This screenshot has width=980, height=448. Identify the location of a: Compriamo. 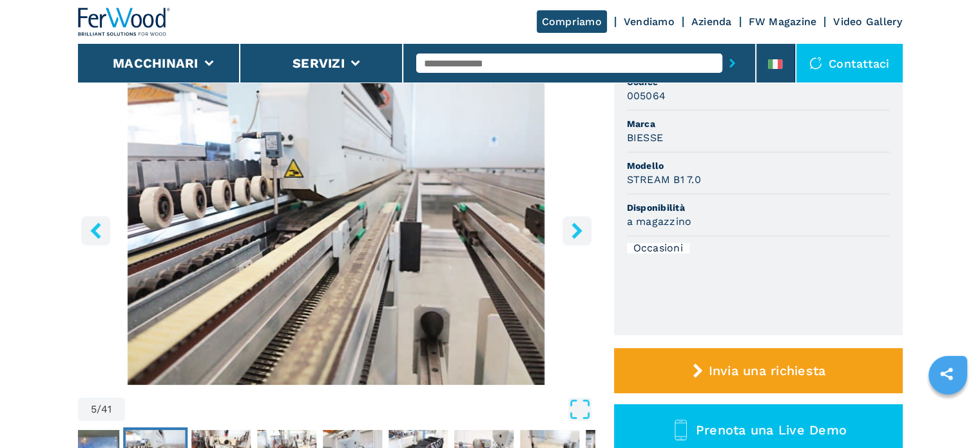
(572, 21).